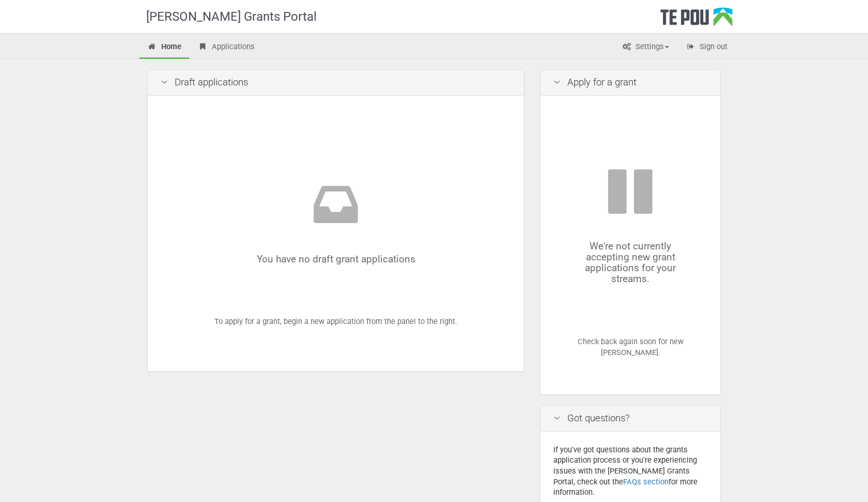  What do you see at coordinates (630, 470) in the screenshot?
I see `p: If you've got questions about the grants application process or you're experiencing issues with t...` at bounding box center [630, 470].